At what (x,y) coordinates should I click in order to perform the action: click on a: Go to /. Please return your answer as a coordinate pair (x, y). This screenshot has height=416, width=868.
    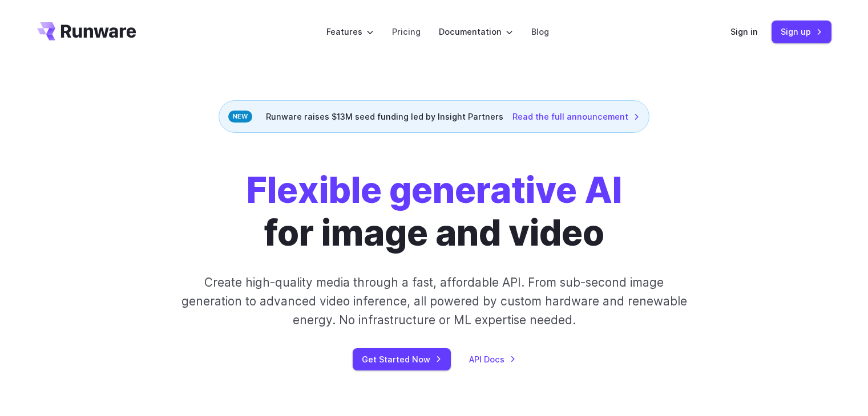
    Looking at the image, I should click on (87, 31).